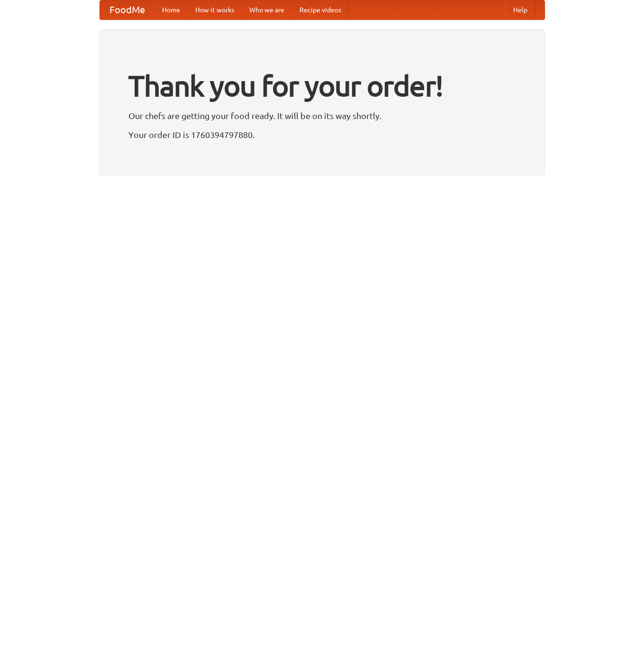  What do you see at coordinates (320, 10) in the screenshot?
I see `a: Recipe videos` at bounding box center [320, 10].